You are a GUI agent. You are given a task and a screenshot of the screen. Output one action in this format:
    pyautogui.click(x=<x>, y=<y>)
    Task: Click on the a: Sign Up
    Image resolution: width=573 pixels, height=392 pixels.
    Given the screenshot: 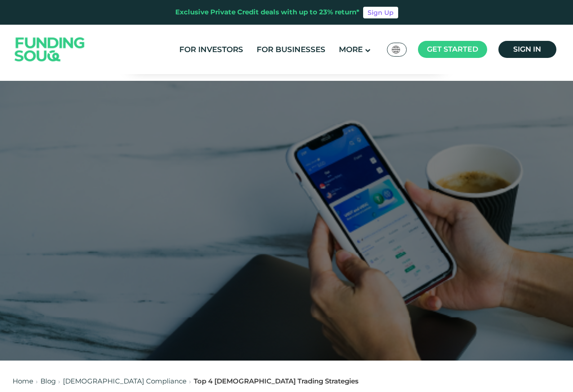 What is the action you would take?
    pyautogui.click(x=381, y=13)
    